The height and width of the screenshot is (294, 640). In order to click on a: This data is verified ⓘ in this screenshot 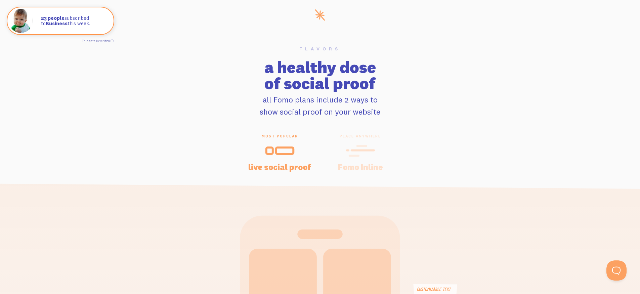, I will do `click(98, 41)`.